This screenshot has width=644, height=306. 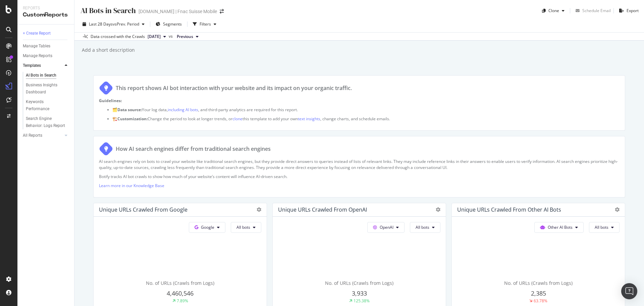 I want to click on div: Clone, so click(x=554, y=10).